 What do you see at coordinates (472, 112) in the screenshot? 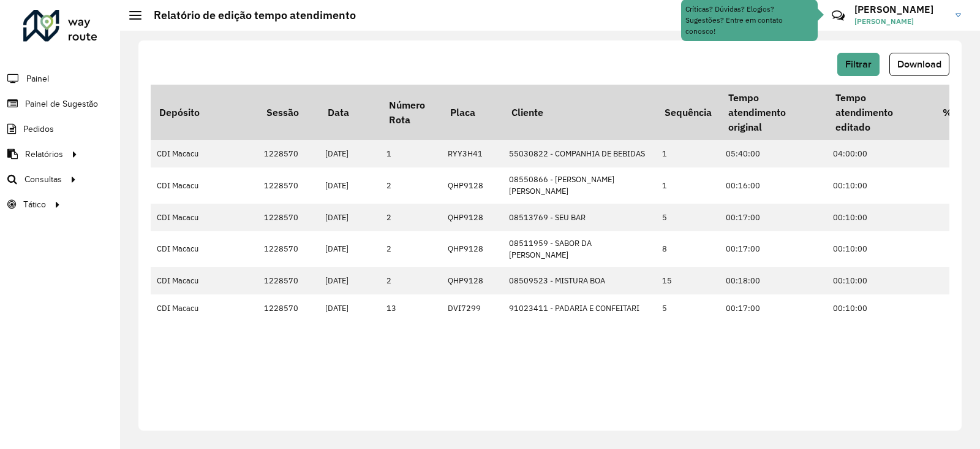
I see `th: Placa` at bounding box center [472, 112].